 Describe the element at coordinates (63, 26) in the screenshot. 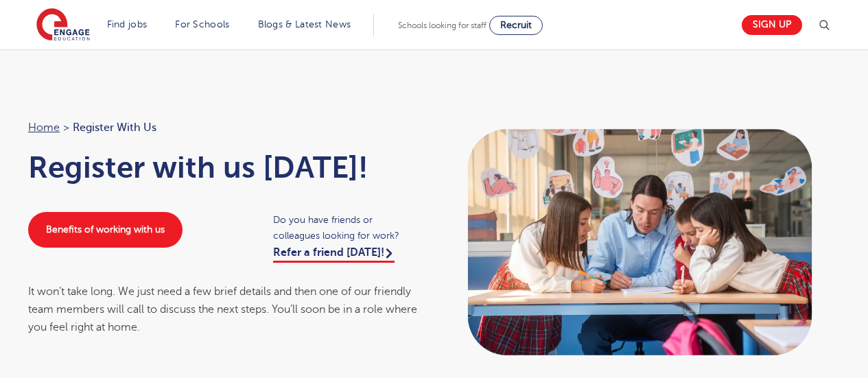

I see `img: Engage Education` at that location.